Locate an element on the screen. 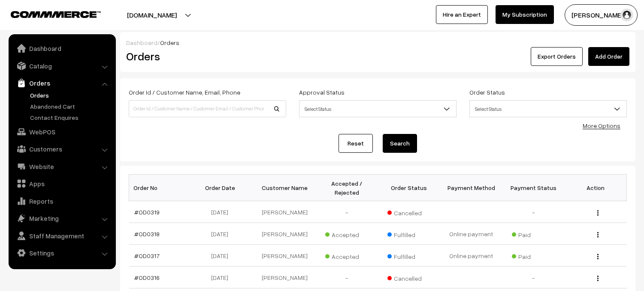 The width and height of the screenshot is (644, 291). a: My Subscription is located at coordinates (525, 15).